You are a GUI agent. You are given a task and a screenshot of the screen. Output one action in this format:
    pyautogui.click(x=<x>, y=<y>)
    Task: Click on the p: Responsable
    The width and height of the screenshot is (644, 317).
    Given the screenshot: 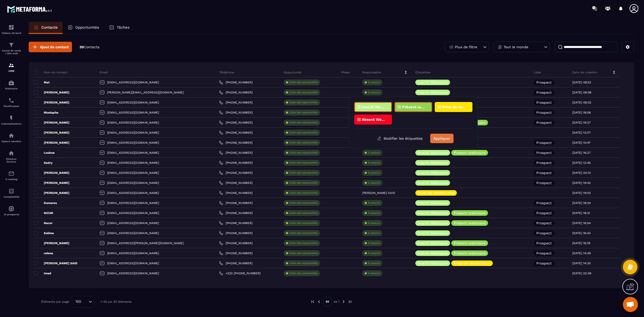 What is the action you would take?
    pyautogui.click(x=372, y=73)
    